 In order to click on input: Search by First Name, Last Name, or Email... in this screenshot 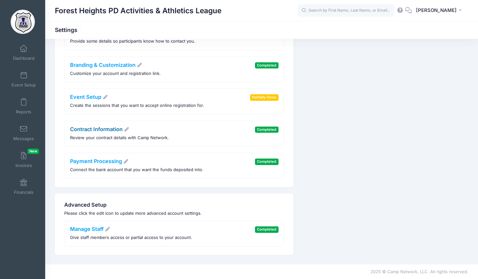, I will do `click(346, 11)`.